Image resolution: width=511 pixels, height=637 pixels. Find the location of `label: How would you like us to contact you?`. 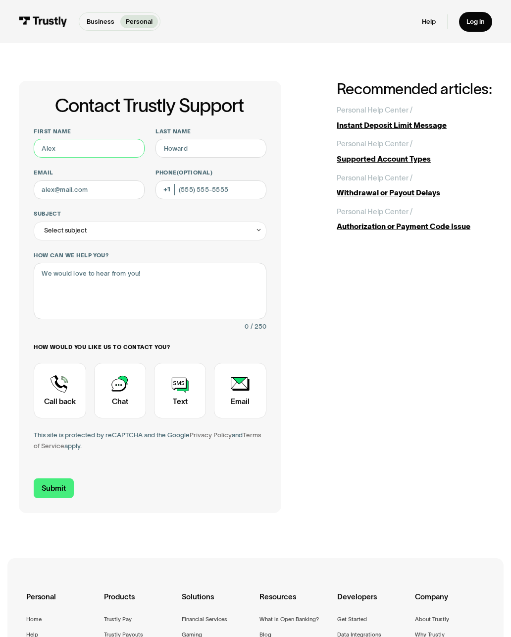

label: How would you like us to contact you? is located at coordinates (150, 347).